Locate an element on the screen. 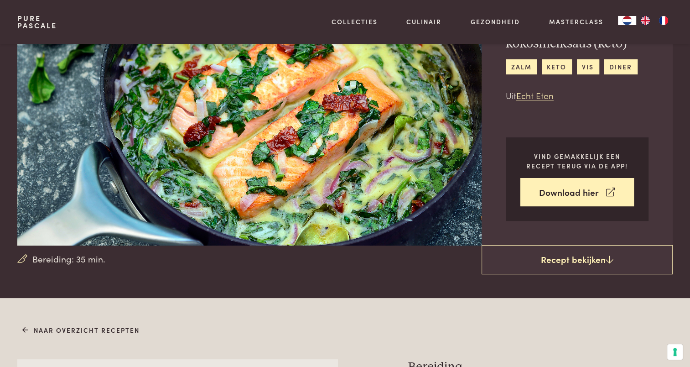  a: EN is located at coordinates (646, 21).